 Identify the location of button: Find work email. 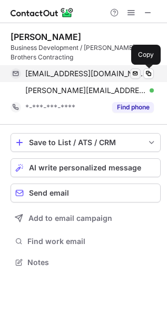
(85, 241).